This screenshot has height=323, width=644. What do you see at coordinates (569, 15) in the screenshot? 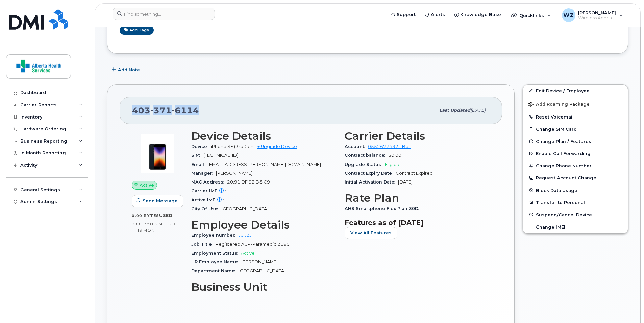
I see `span: WZ` at bounding box center [569, 15].